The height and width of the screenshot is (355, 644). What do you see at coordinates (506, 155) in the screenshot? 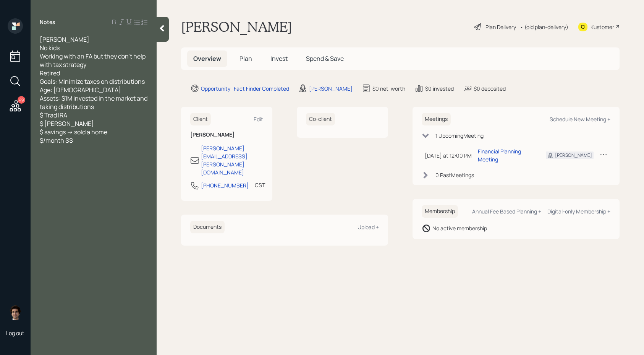
I see `div: Financial Planning Meeting` at bounding box center [506, 155].